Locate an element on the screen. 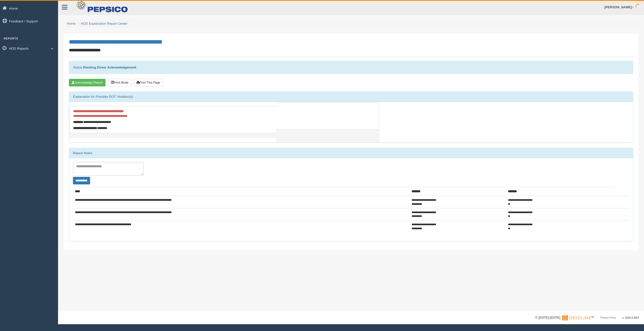 This screenshot has width=644, height=331. div: Status: is located at coordinates (351, 68).